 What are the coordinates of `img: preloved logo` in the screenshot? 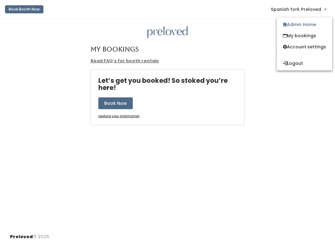 It's located at (167, 32).